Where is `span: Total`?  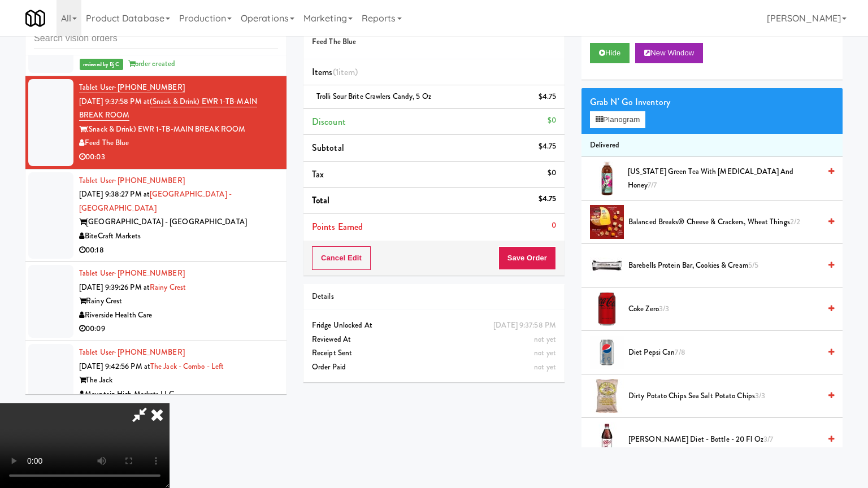 span: Total is located at coordinates (321, 200).